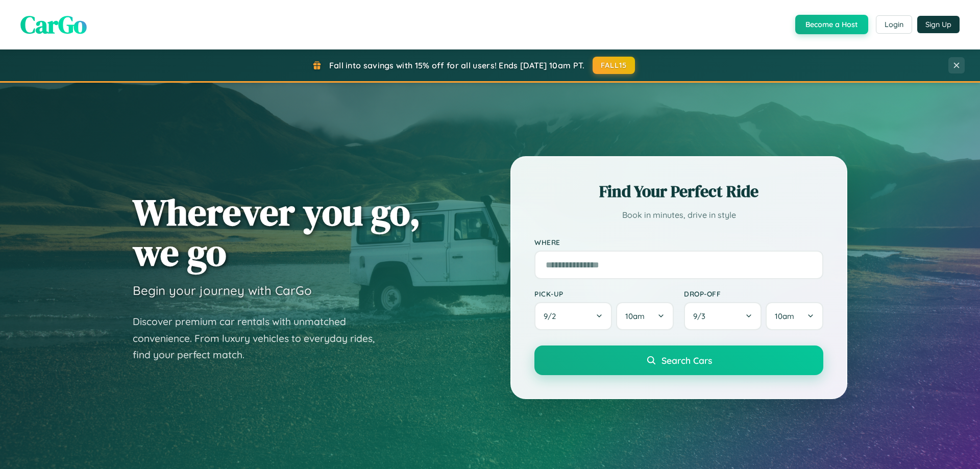 The height and width of the screenshot is (469, 980). Describe the element at coordinates (276, 232) in the screenshot. I see `h1: Wherever you go, we go` at that location.